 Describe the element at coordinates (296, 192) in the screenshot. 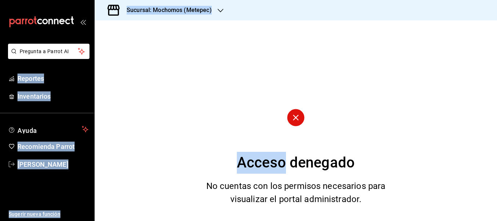

I see `div: No cuentas con los permisos necesarios para visualizar el portal administrador.` at that location.